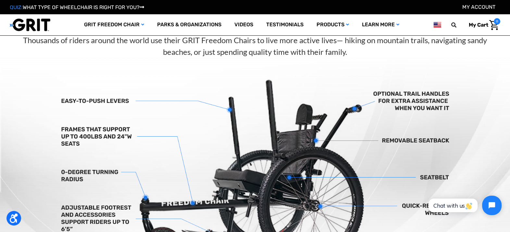 The image size is (510, 232). Describe the element at coordinates (494, 25) in the screenshot. I see `img: Cart` at that location.